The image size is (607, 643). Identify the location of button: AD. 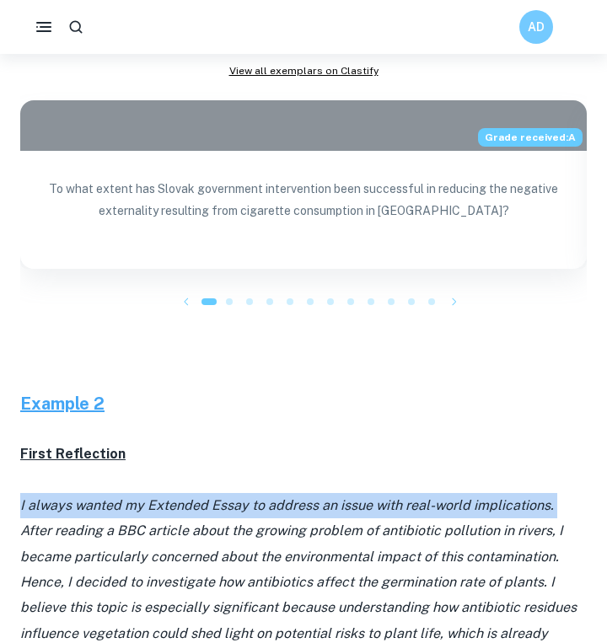
(536, 27).